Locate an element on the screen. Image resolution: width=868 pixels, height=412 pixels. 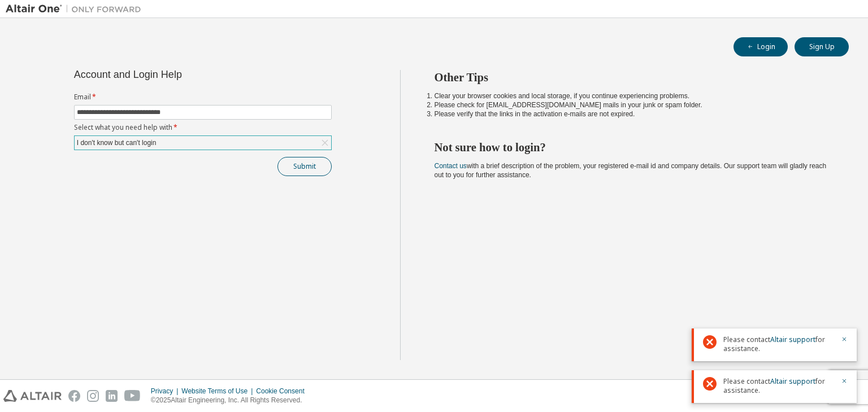
label: Email is located at coordinates (203, 97).